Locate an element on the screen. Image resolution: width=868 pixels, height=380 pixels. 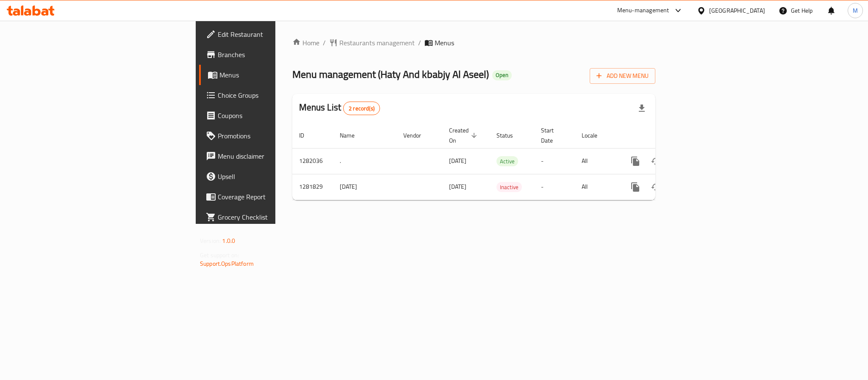
span: 1.0.0 is located at coordinates (229, 241).